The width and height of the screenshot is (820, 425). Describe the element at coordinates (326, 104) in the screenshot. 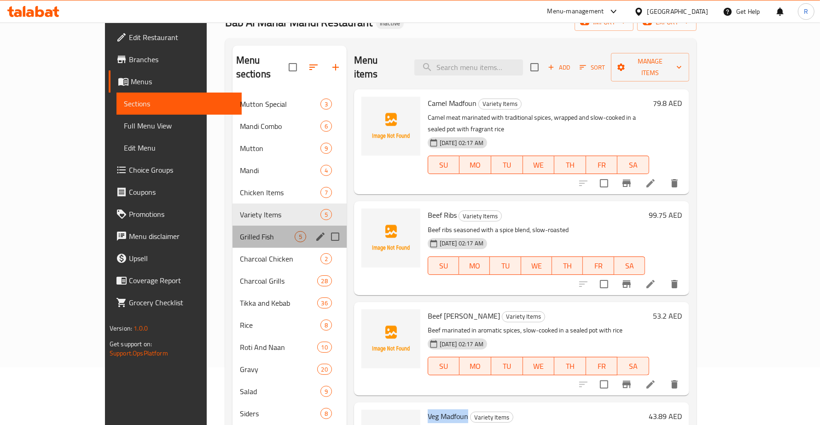

I see `span: 3` at that location.